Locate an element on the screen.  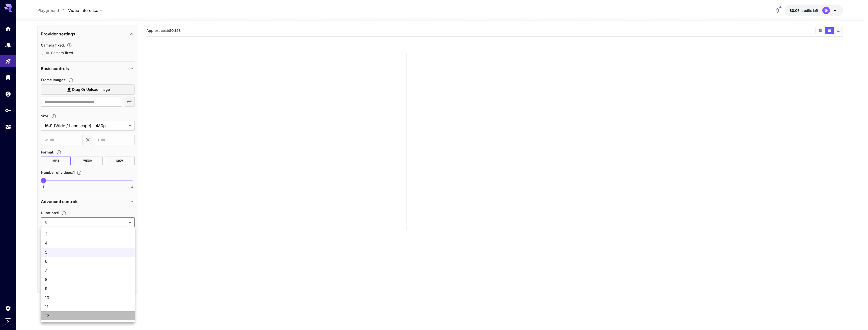
span: 8 is located at coordinates (88, 279).